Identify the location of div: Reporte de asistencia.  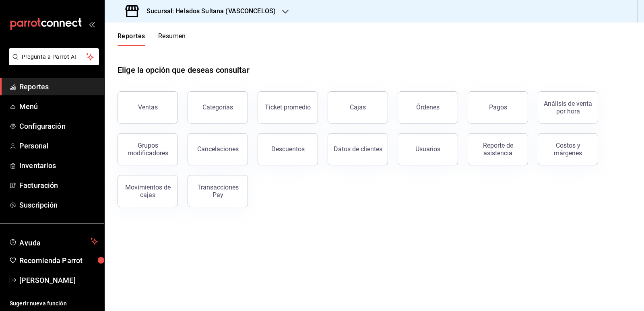
(498, 150).